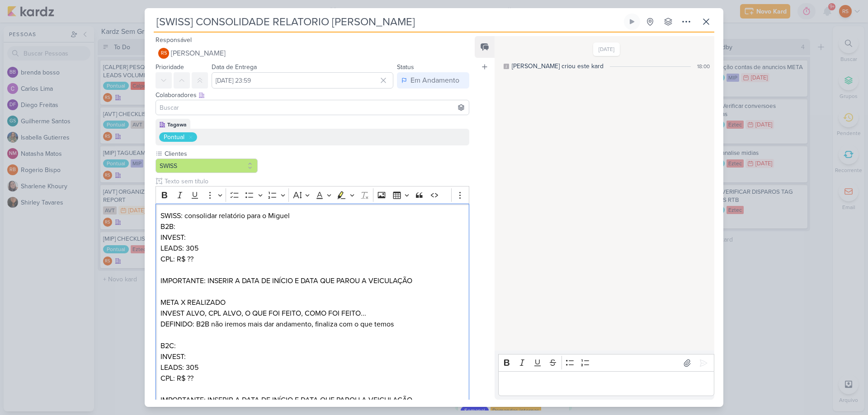 The width and height of the screenshot is (868, 415). What do you see at coordinates (312, 108) in the screenshot?
I see `input: Buscar` at bounding box center [312, 108].